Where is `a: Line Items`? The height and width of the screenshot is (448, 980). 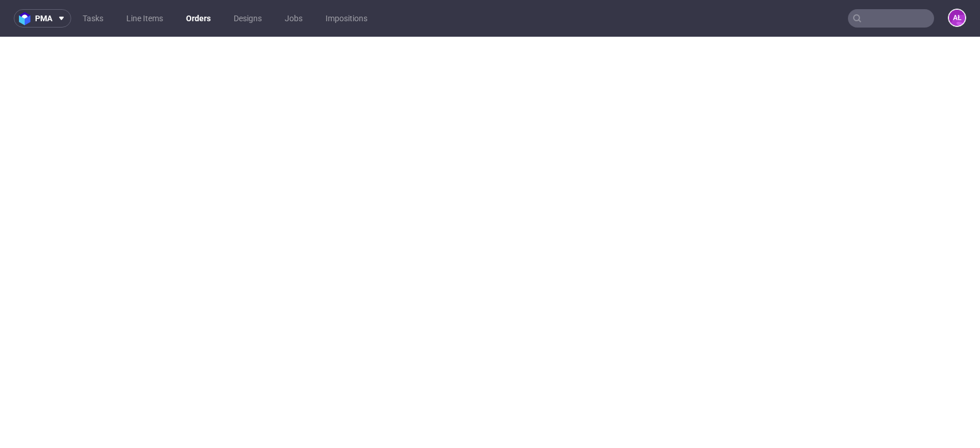 a: Line Items is located at coordinates (145, 18).